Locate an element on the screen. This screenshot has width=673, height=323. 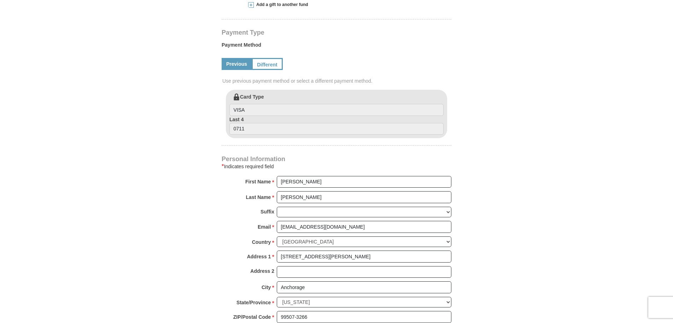
strong: Last Name is located at coordinates (258, 197).